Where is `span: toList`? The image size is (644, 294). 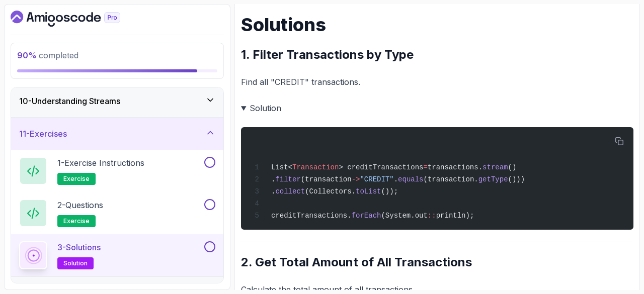
span: toList is located at coordinates (368, 191).